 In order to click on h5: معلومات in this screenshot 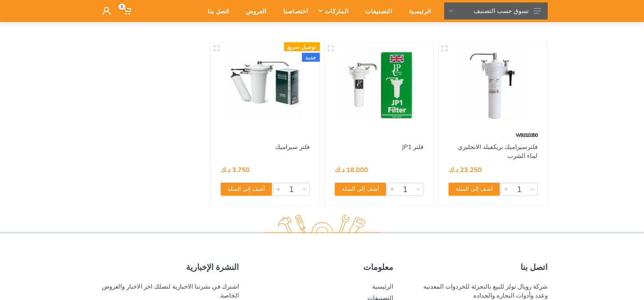, I will do `click(322, 267)`.